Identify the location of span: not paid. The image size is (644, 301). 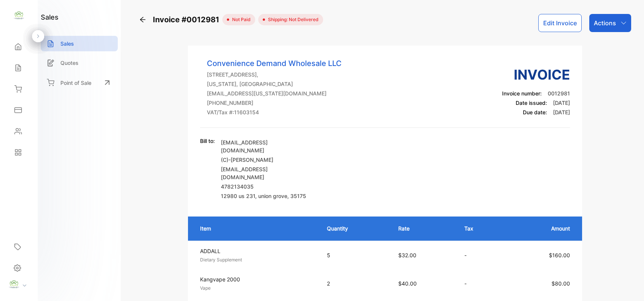
(240, 20).